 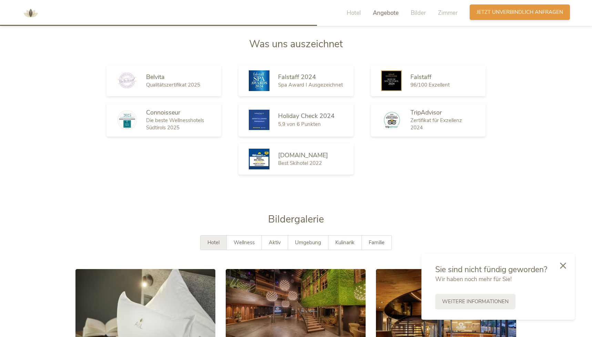 What do you see at coordinates (310, 85) in the screenshot?
I see `span: Spa Award I Ausgezeichnet` at bounding box center [310, 85].